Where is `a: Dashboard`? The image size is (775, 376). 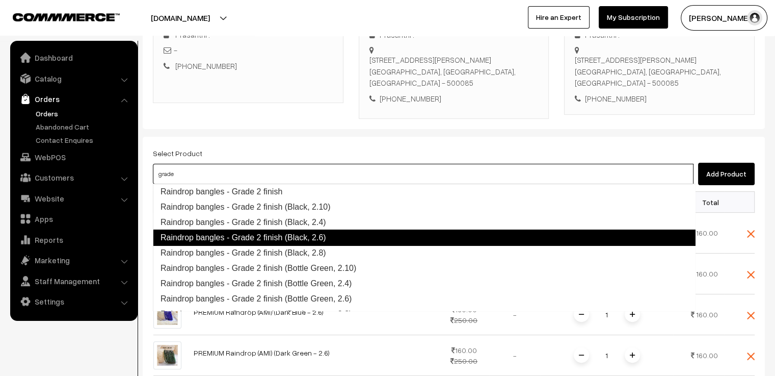
a: Dashboard is located at coordinates (73, 58).